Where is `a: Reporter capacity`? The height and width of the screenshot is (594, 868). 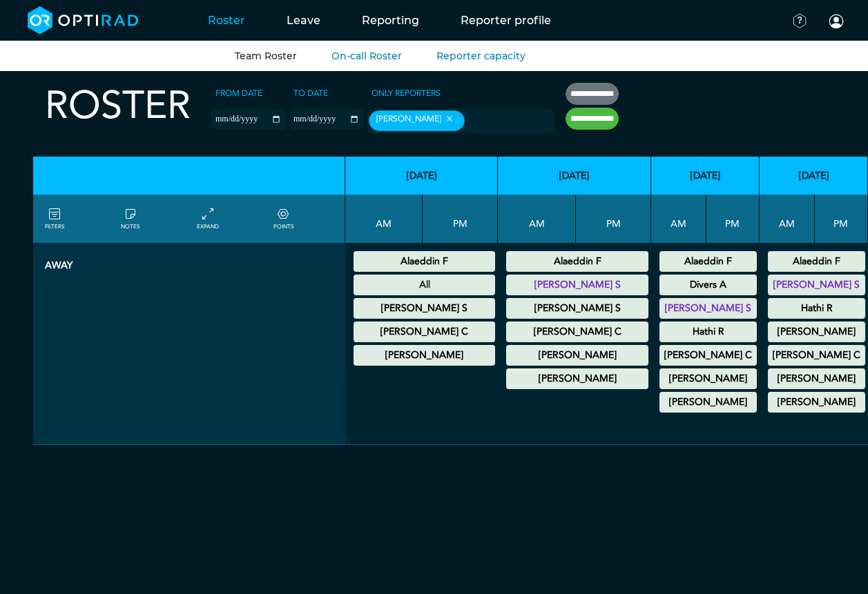
a: Reporter capacity is located at coordinates (481, 56).